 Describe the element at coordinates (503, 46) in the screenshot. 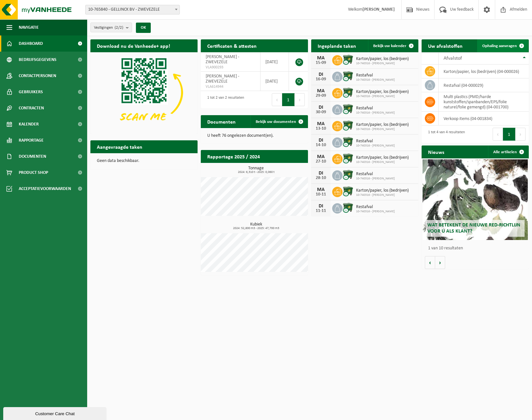

I see `a: Ophaling aanvragen` at that location.